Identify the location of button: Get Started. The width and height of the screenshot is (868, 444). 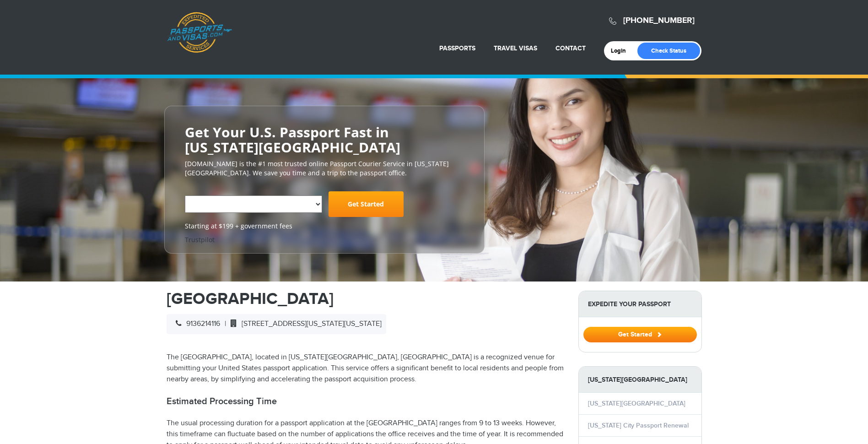
(640, 335).